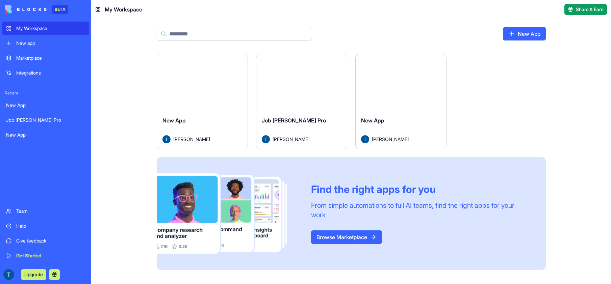 The height and width of the screenshot is (284, 611). What do you see at coordinates (420, 210) in the screenshot?
I see `div: From simple automations to full AI teams, find the right apps for your work` at bounding box center [420, 210].